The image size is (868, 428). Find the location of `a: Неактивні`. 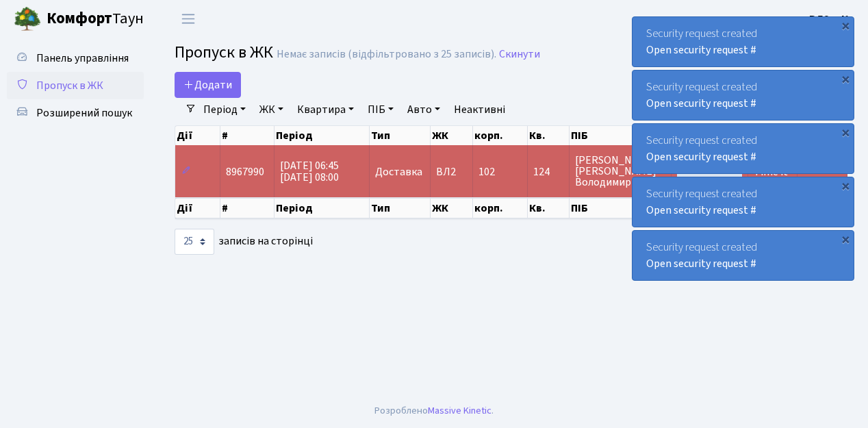

a: Неактивні is located at coordinates (479, 109).